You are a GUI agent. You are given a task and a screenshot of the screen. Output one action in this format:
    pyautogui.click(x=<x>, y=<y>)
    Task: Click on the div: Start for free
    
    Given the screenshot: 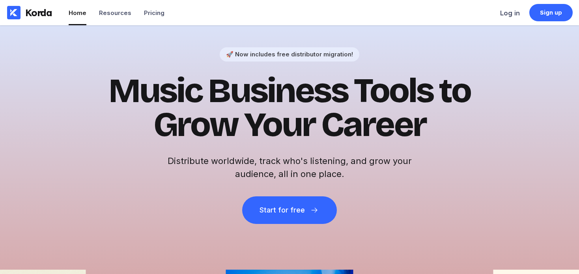 What is the action you would take?
    pyautogui.click(x=282, y=210)
    